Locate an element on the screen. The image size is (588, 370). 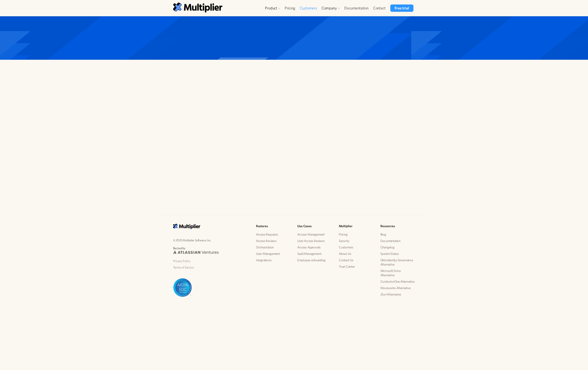
a: Orchestration is located at coordinates (273, 247).